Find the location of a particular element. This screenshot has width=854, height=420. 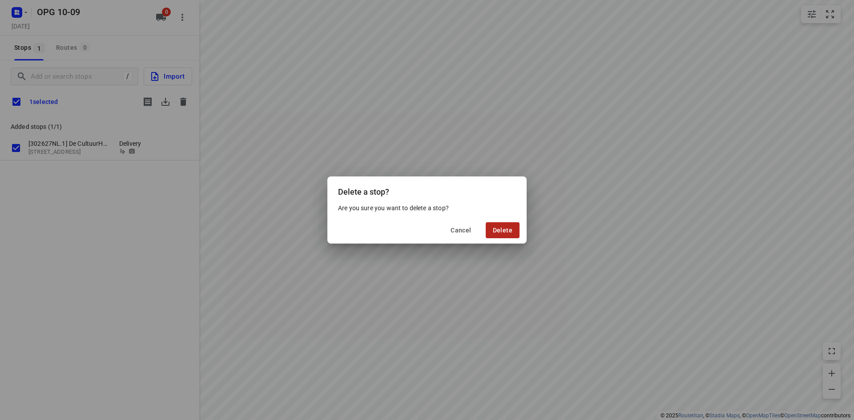

p: Are you sure you want to delete a stop? is located at coordinates (427, 208).